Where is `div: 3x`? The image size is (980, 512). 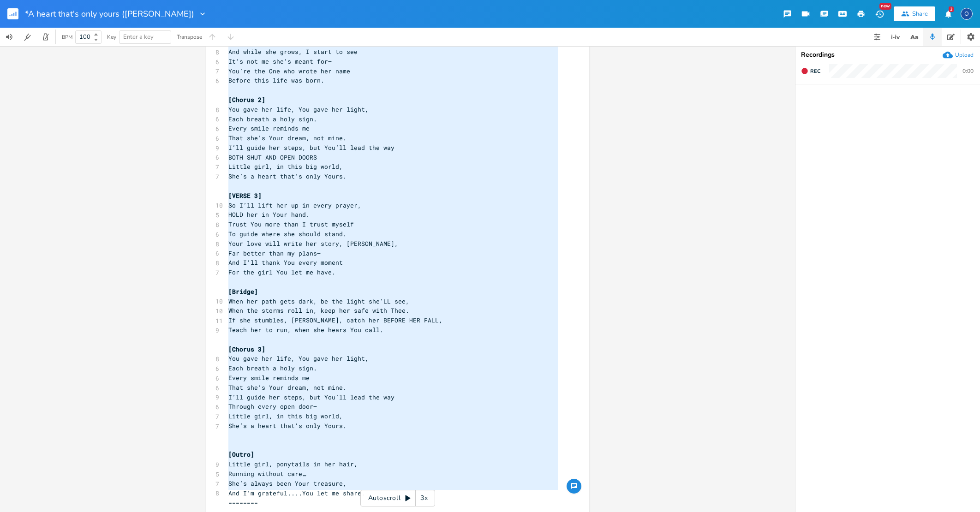
div: 3x is located at coordinates (424, 498).